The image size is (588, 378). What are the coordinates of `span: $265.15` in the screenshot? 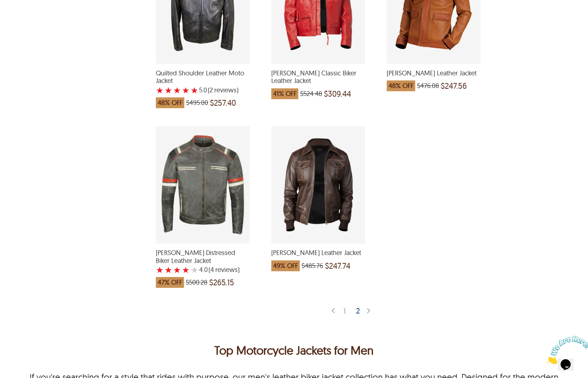 It's located at (222, 282).